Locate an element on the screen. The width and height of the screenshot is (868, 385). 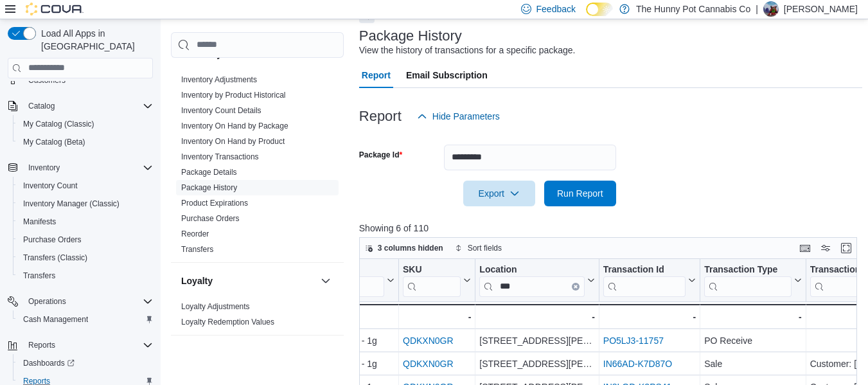
a: Inventory Count Details is located at coordinates (221, 111).